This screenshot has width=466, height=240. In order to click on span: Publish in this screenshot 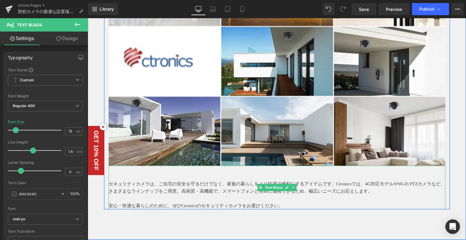, I will do `click(427, 9)`.